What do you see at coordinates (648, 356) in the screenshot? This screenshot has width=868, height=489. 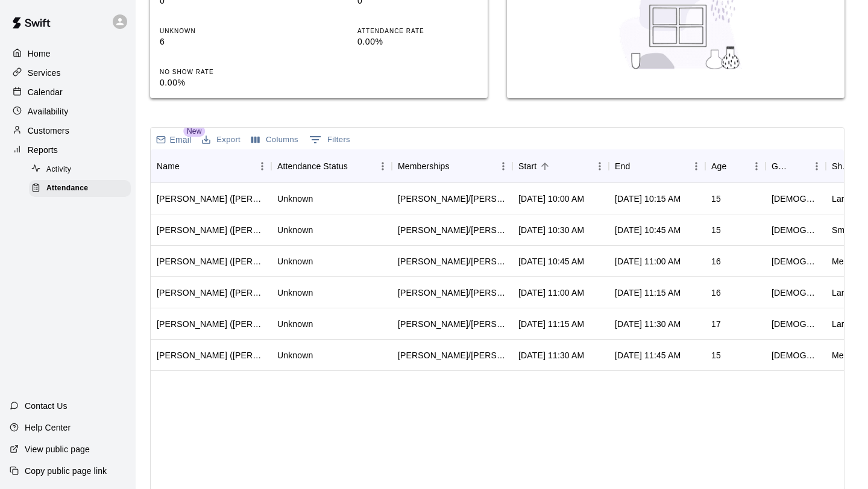 I see `div: Sep 13, 2025, 11:45 AM` at bounding box center [648, 356].